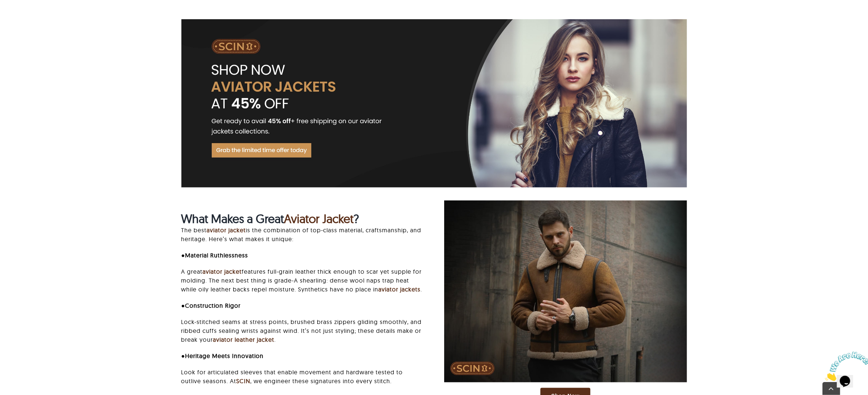 The width and height of the screenshot is (868, 395). Describe the element at coordinates (302, 280) in the screenshot. I see `p: A great features full-grain leather thick enough to scar yet supple for molding. The next best th...` at that location.